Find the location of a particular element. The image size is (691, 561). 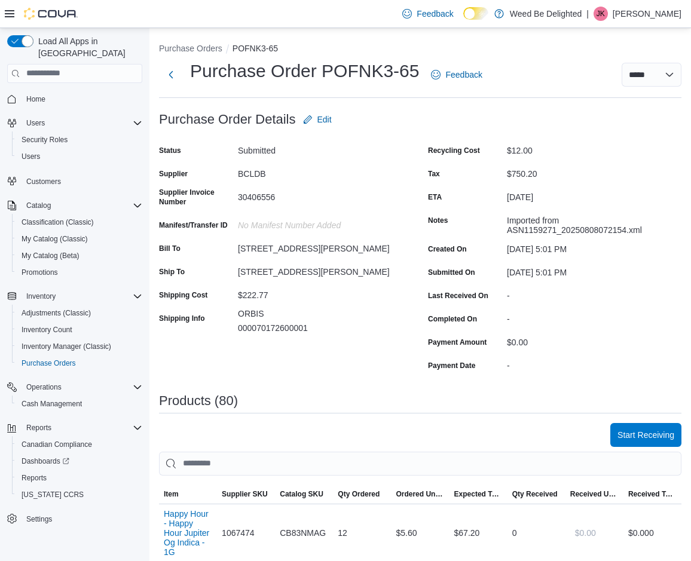

button: Qty Received is located at coordinates (536, 494).